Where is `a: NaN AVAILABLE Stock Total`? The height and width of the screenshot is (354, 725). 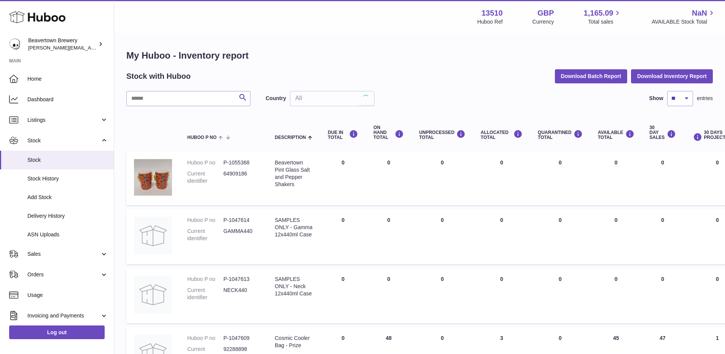 a: NaN AVAILABLE Stock Total is located at coordinates (684, 17).